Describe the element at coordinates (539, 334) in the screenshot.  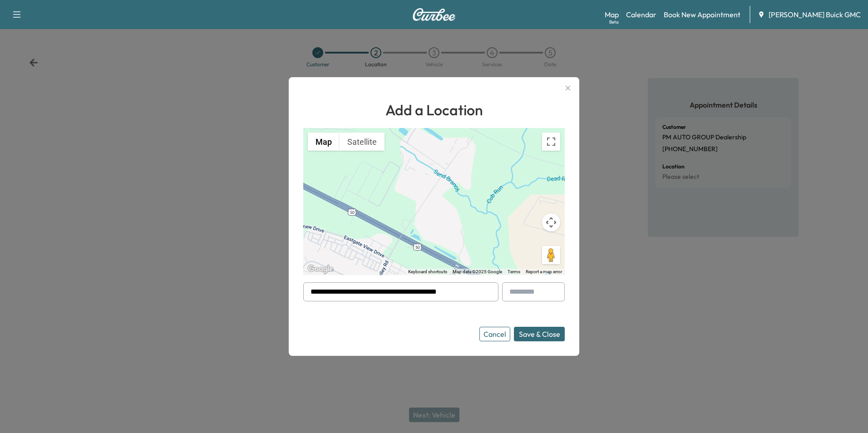
I see `button: Save & Close` at that location.